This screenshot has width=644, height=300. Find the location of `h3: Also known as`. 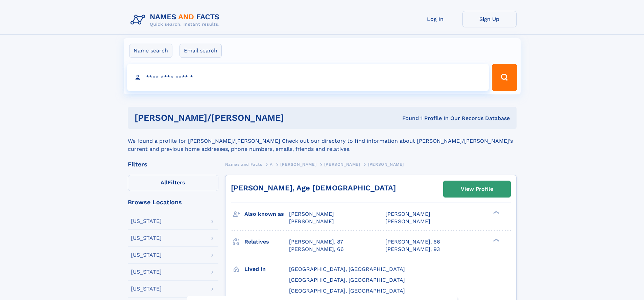

h3: Also known as is located at coordinates (267, 214).